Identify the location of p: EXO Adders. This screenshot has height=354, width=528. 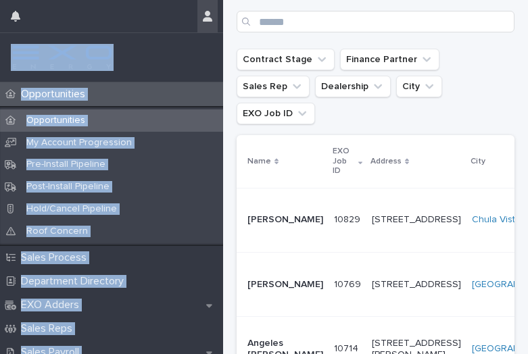
(53, 305).